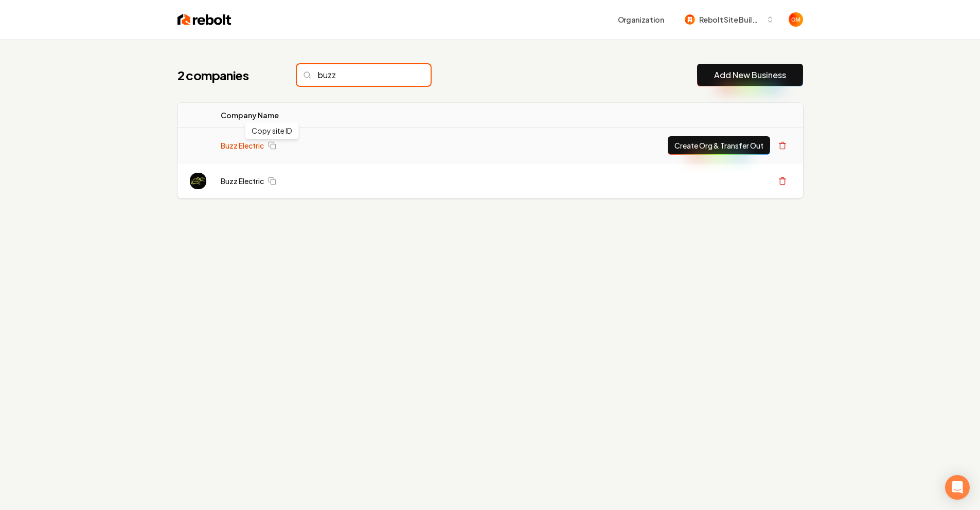 This screenshot has height=510, width=980. Describe the element at coordinates (719, 145) in the screenshot. I see `button: Create Org & Transfer Out` at that location.